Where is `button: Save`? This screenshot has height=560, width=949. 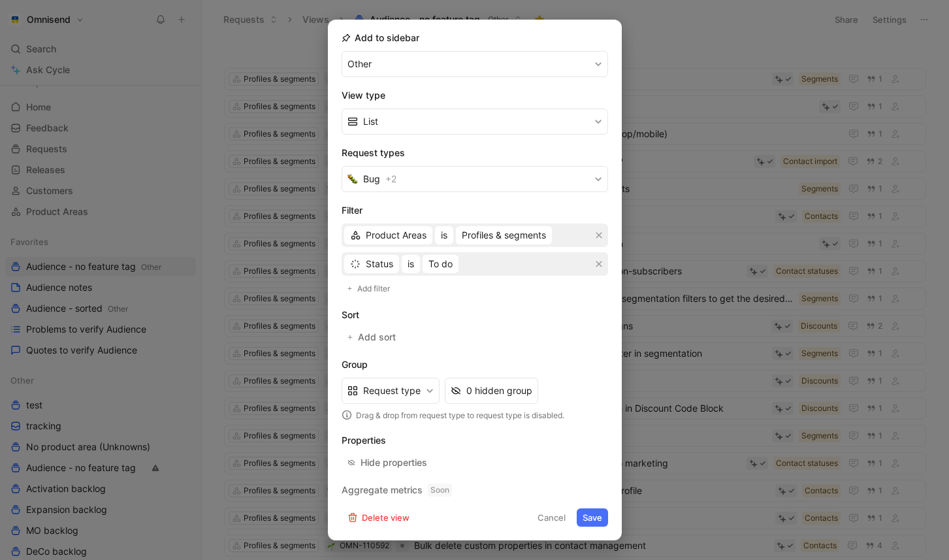 button: Save is located at coordinates (592, 517).